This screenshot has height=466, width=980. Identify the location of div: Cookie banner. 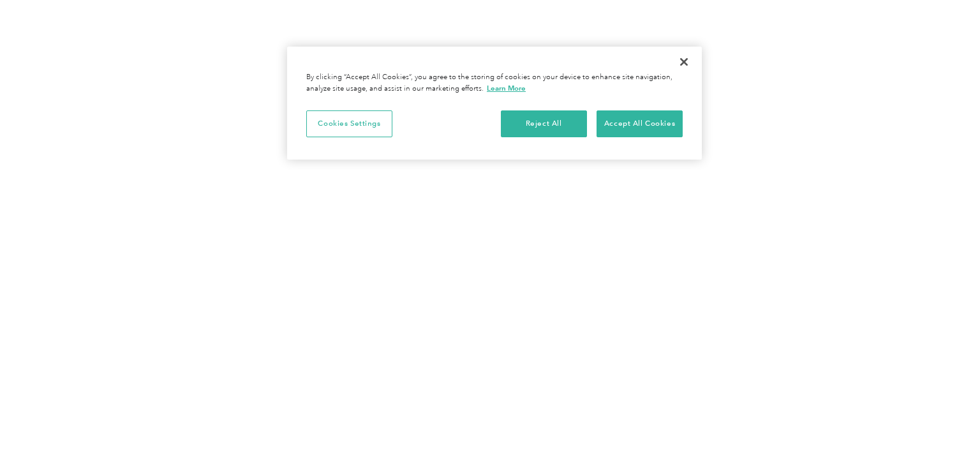
(494, 103).